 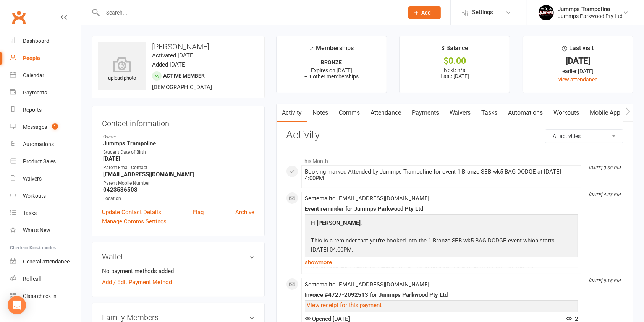 I want to click on div: Waivers, so click(x=32, y=179).